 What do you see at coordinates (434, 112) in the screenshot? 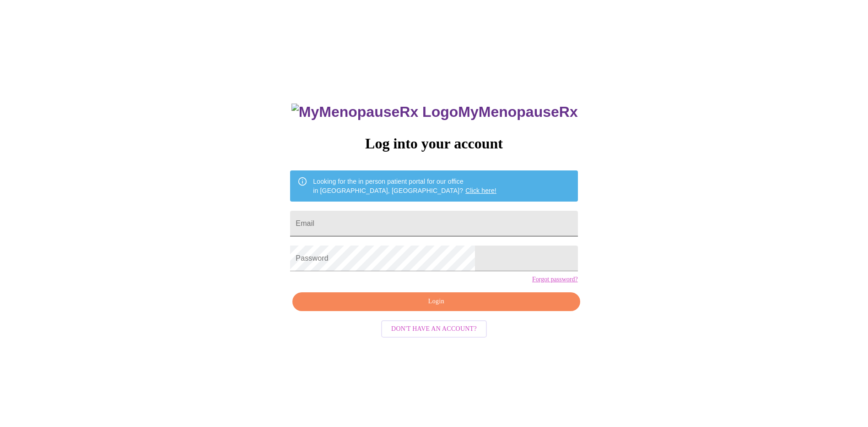
I see `h3: MyMenopauseRx` at bounding box center [434, 112].